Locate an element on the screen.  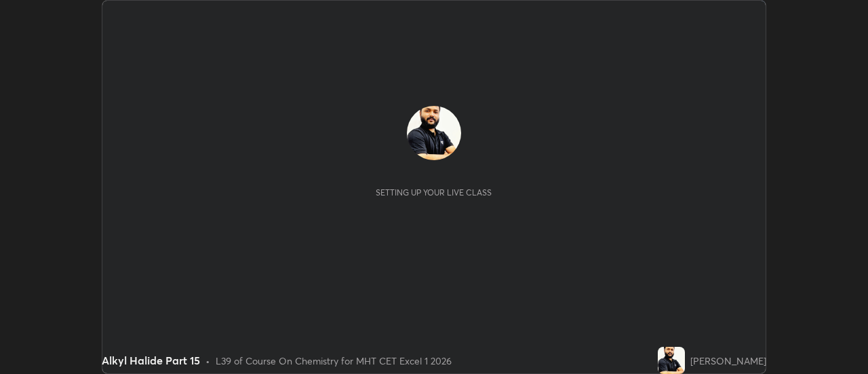
div: L39 of Course On Chemistry for MHT CET Excel 1 2026 is located at coordinates (334, 360).